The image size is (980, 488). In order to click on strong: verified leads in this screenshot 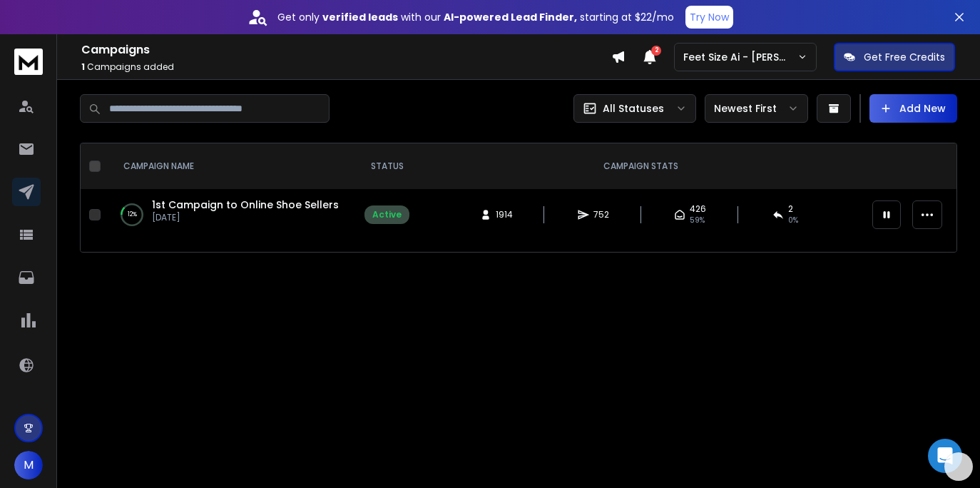, I will do `click(360, 17)`.